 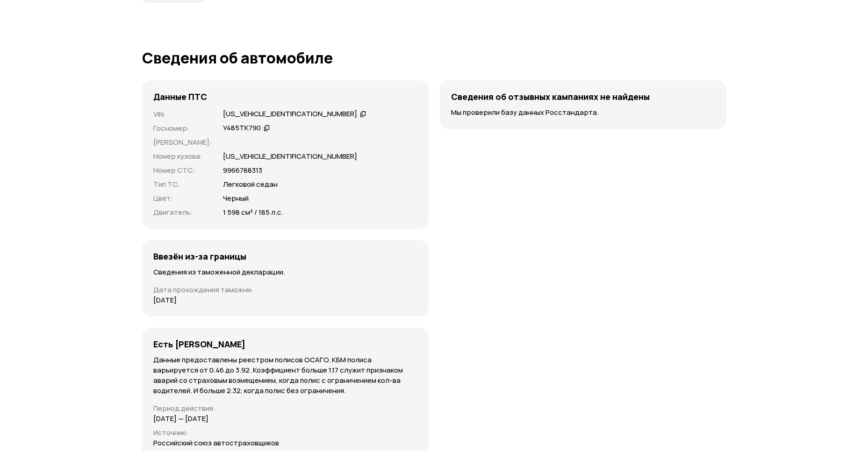 I want to click on p: 9966788313, so click(x=242, y=171).